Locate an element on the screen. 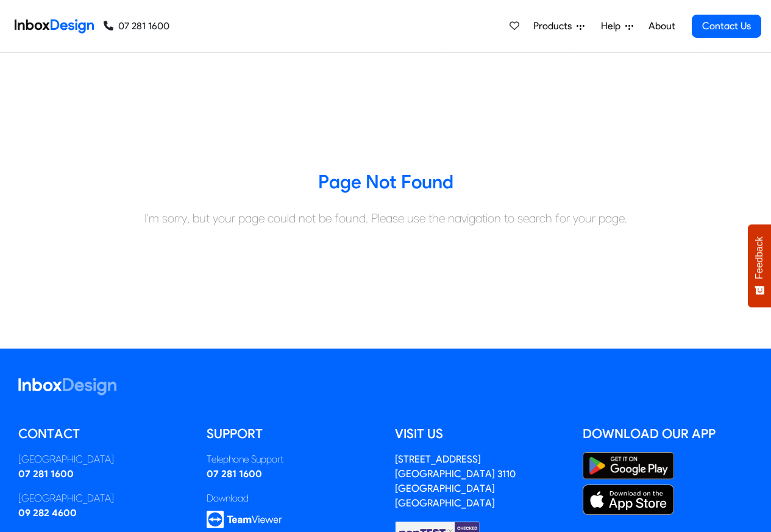 The width and height of the screenshot is (771, 532). h5: Support is located at coordinates (291, 434).